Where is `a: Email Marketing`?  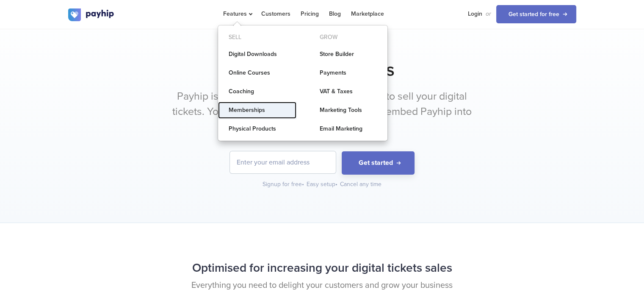 a: Email Marketing is located at coordinates (348, 129).